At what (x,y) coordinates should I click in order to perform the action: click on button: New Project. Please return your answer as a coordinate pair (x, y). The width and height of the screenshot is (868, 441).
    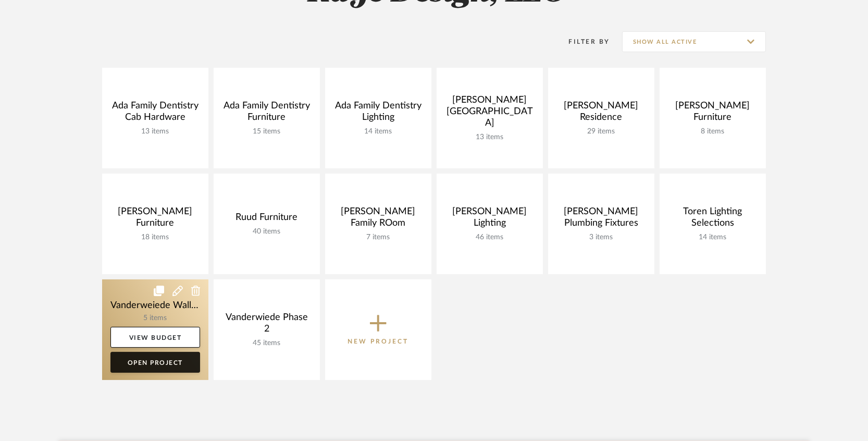
    Looking at the image, I should click on (378, 329).